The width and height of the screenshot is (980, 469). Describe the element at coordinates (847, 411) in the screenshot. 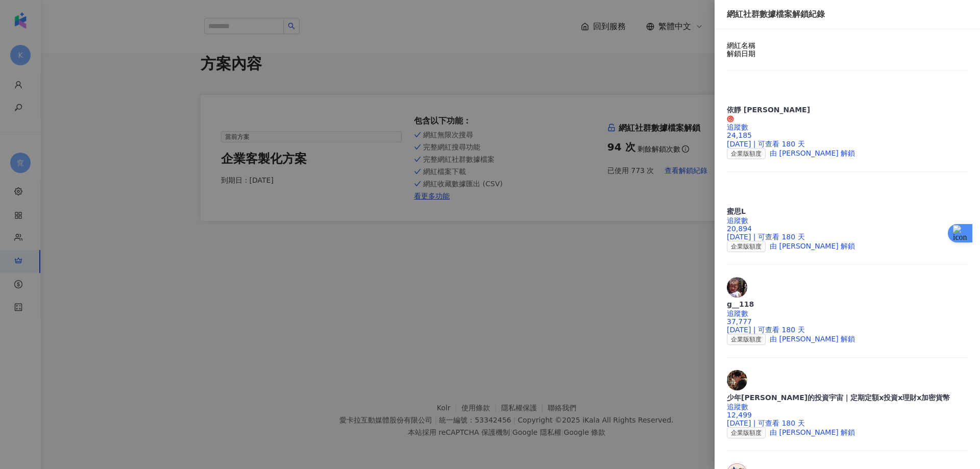

I see `div: 追蹤數 12,499` at that location.